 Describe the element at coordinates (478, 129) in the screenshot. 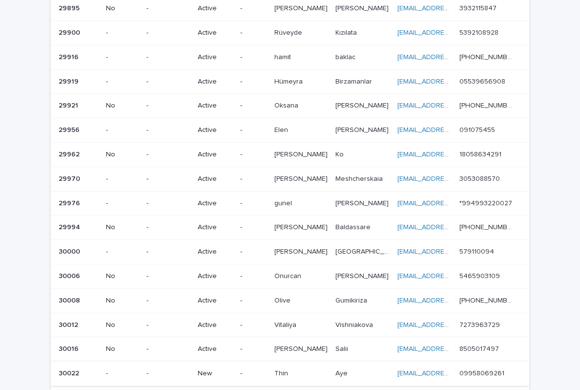

I see `p: 091075455` at that location.